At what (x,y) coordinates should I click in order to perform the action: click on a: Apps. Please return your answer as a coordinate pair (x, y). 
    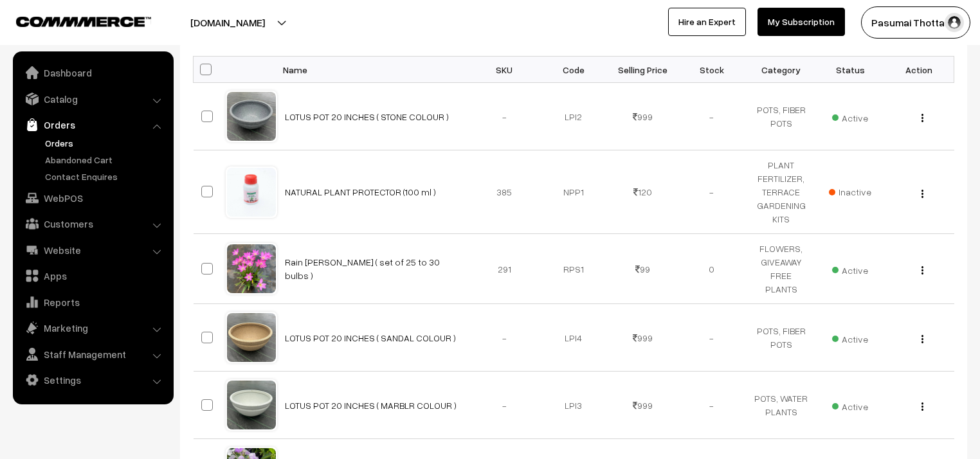
    Looking at the image, I should click on (92, 276).